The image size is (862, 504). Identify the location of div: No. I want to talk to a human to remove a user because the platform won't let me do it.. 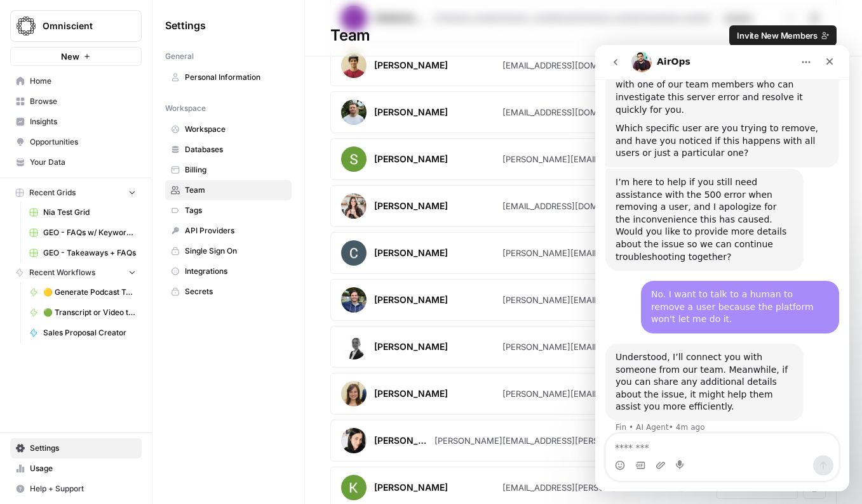
(145, 262).